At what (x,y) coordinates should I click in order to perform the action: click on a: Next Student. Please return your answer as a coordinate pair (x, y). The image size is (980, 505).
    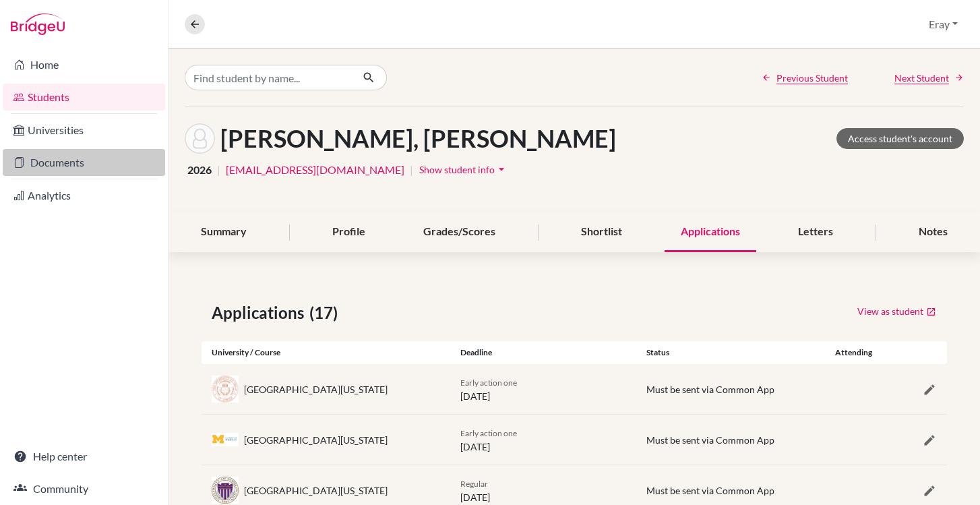
    Looking at the image, I should click on (929, 77).